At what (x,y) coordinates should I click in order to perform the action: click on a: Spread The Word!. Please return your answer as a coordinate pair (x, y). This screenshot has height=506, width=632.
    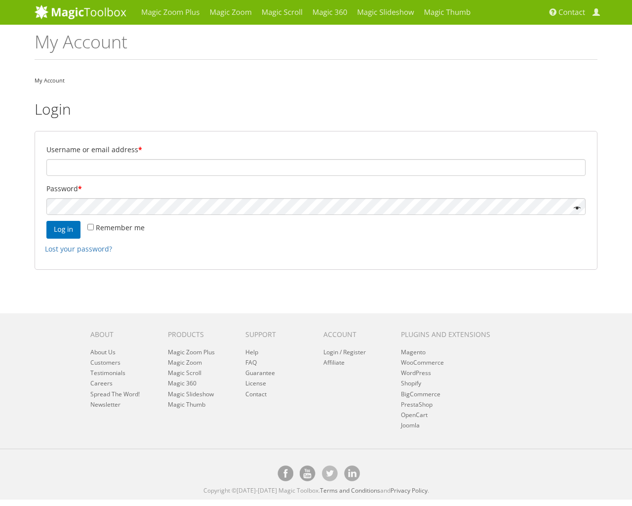
    Looking at the image, I should click on (115, 394).